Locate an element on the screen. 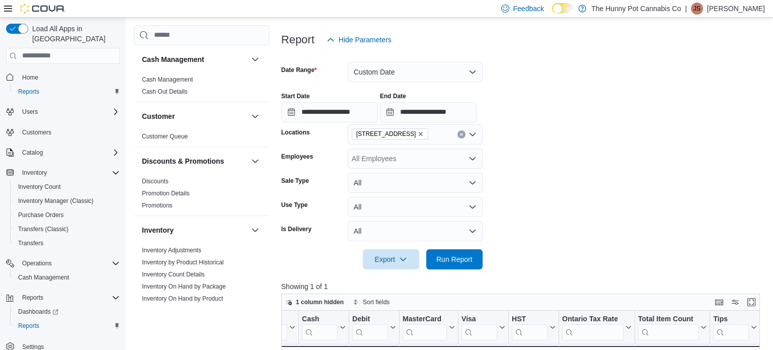 This screenshot has height=350, width=773. div: MasterCard is located at coordinates (425, 327).